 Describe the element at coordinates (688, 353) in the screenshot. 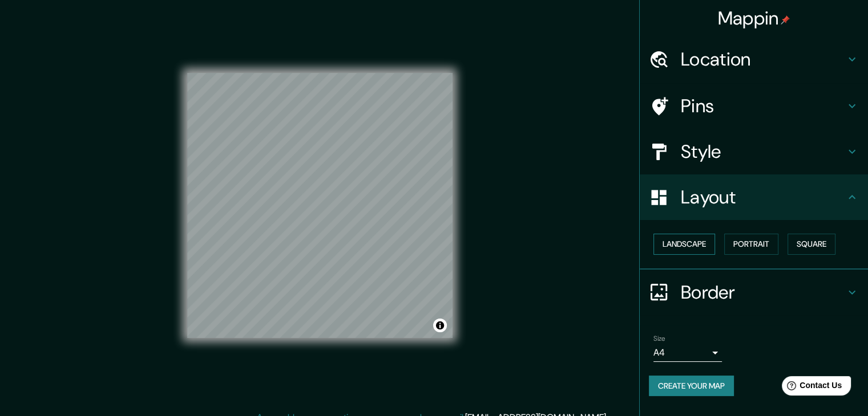

I see `div: A4` at that location.